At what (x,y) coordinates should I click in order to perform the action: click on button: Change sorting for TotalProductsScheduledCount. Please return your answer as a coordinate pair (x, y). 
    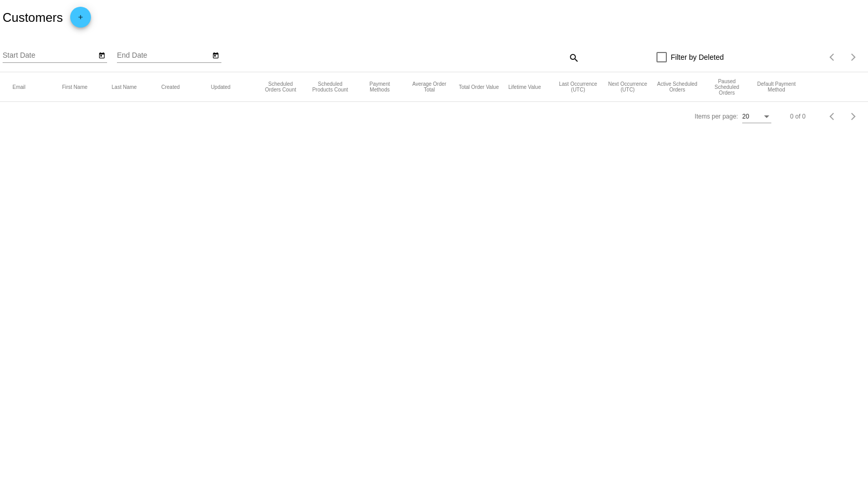
    Looking at the image, I should click on (330, 87).